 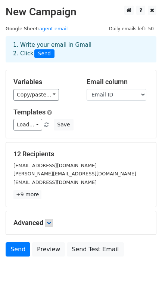 I want to click on h5: Variables, so click(x=45, y=82).